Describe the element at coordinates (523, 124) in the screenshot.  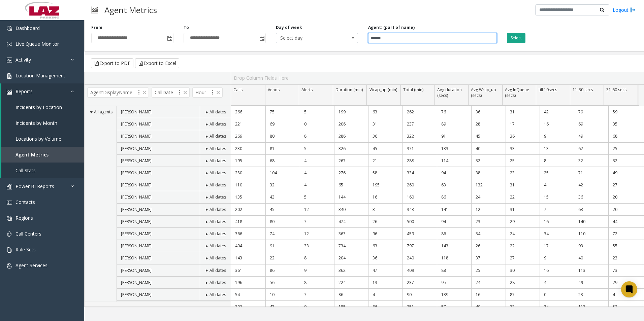
I see `td: 17` at that location.